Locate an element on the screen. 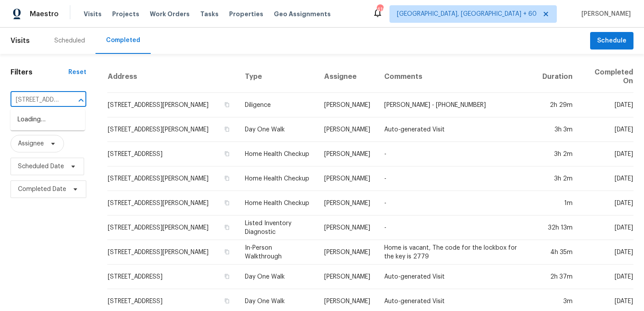  span: Geo Assignments is located at coordinates (302, 14).